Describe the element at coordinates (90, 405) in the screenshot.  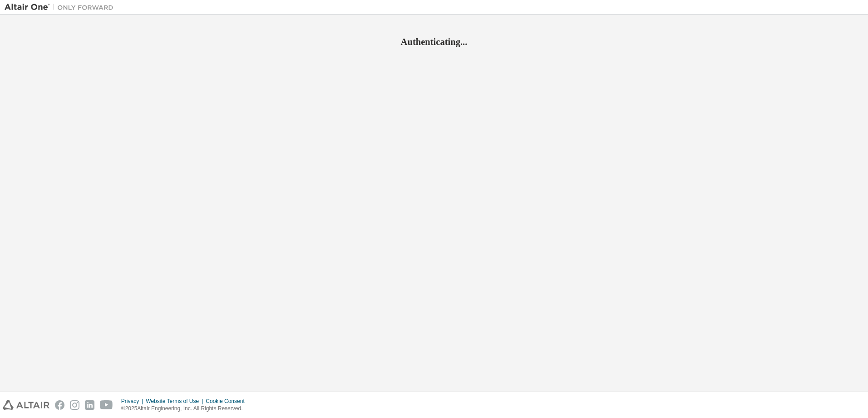
I see `img: linkedin.svg` at that location.